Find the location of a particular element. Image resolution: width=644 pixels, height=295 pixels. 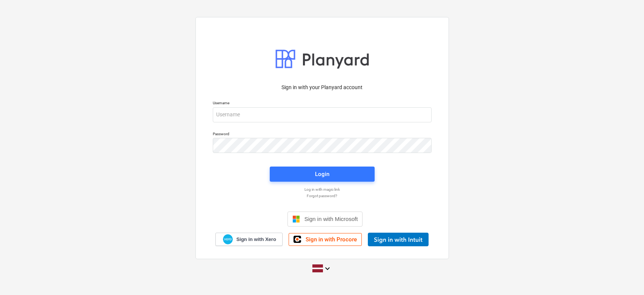

input: Username is located at coordinates (322, 115).